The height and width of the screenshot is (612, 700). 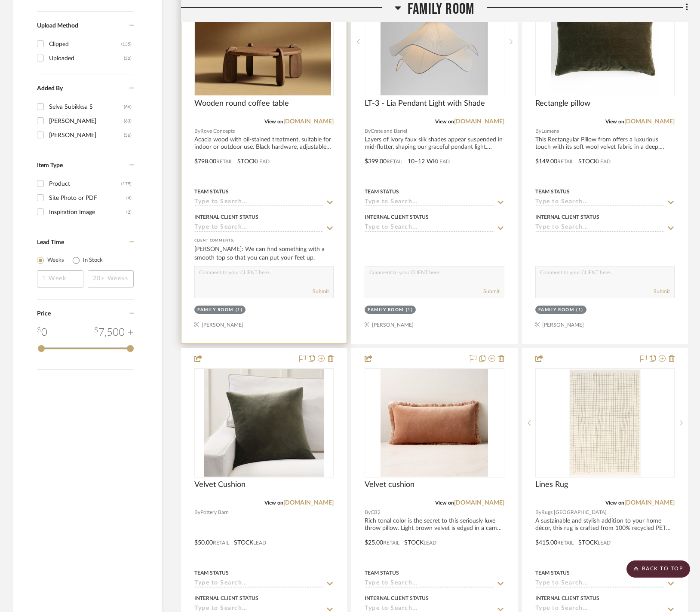 What do you see at coordinates (50, 165) in the screenshot?
I see `span: Item Type` at bounding box center [50, 165].